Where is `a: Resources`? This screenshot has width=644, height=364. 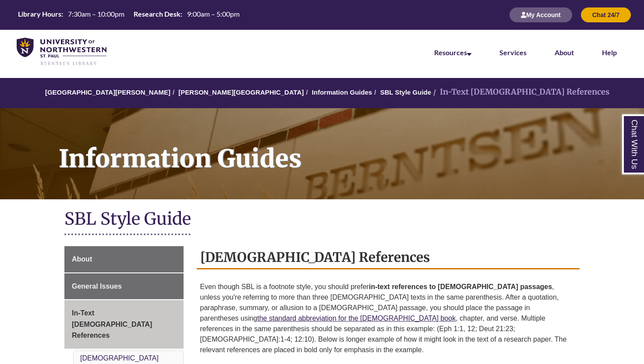
a: Resources is located at coordinates (453, 52).